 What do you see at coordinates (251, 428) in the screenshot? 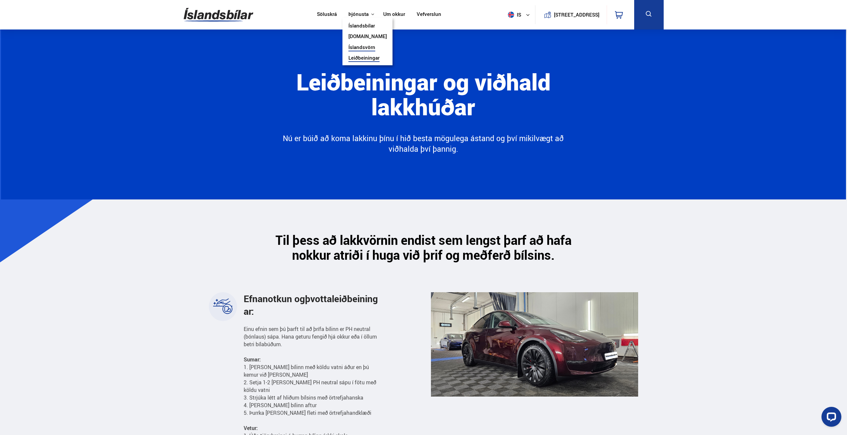
I see `strong: Vetur:` at bounding box center [251, 428].